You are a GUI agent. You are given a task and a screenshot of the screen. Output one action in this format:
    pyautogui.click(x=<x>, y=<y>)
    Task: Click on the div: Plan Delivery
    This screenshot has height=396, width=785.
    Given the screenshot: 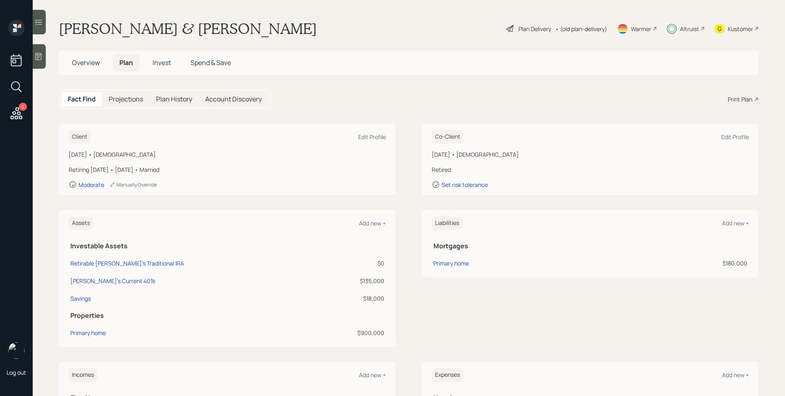 What is the action you would take?
    pyautogui.click(x=535, y=29)
    